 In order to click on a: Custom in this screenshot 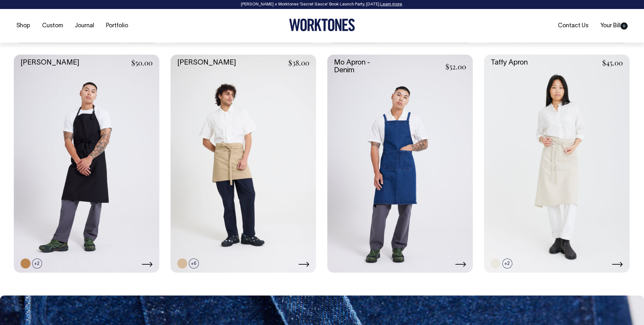, I will do `click(52, 26)`.